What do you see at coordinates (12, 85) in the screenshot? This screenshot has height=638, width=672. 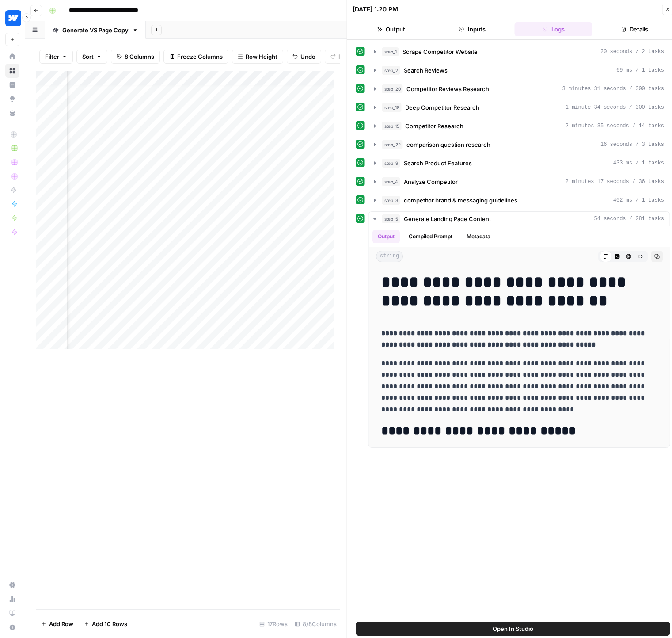 I see `a: Insights` at bounding box center [12, 85].